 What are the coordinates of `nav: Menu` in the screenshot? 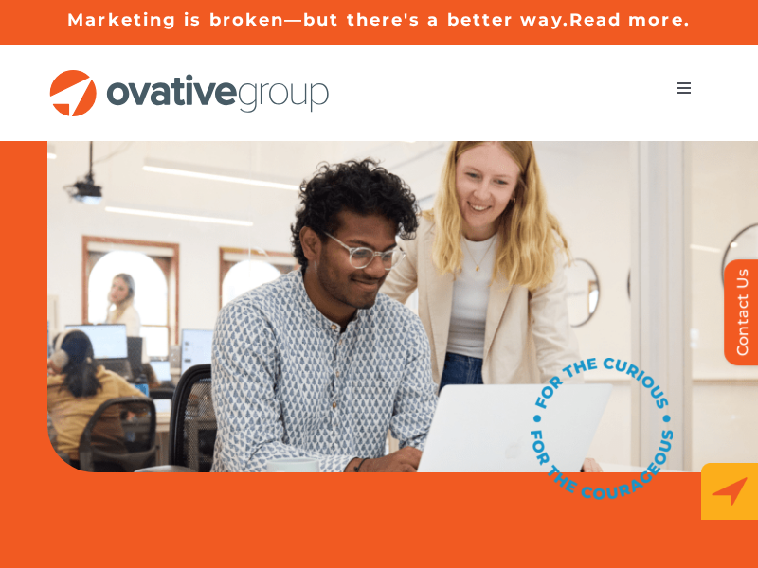 It's located at (684, 88).